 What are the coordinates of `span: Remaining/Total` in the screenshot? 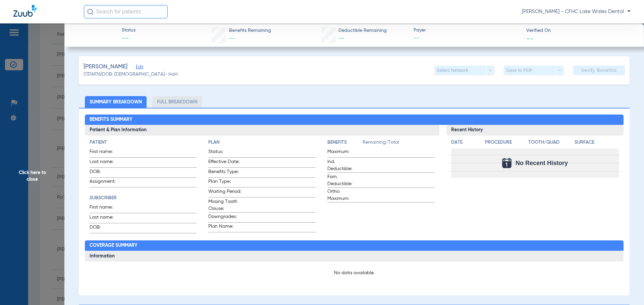 It's located at (398, 144).